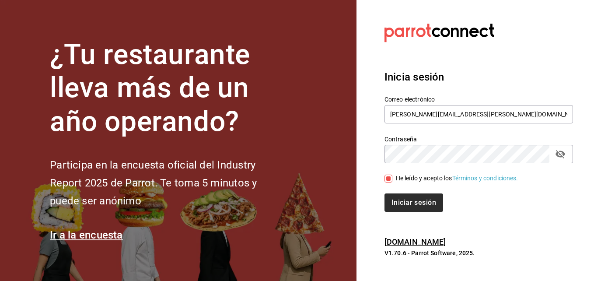 Image resolution: width=594 pixels, height=281 pixels. Describe the element at coordinates (413, 202) in the screenshot. I see `button: Iniciar sesión` at that location.